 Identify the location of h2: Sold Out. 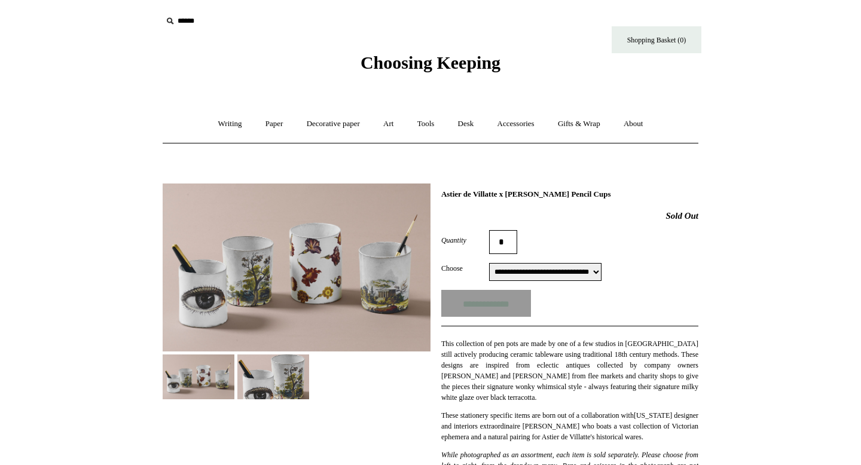
(569, 216).